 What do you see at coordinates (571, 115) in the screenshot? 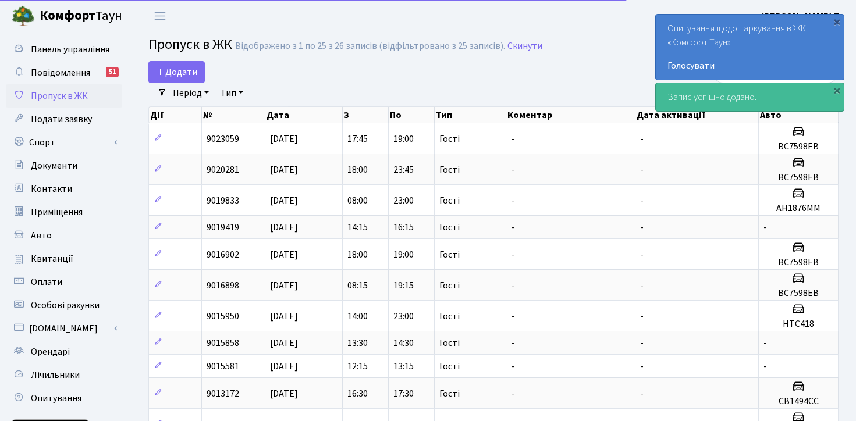
I see `th: Коментар` at bounding box center [571, 115].